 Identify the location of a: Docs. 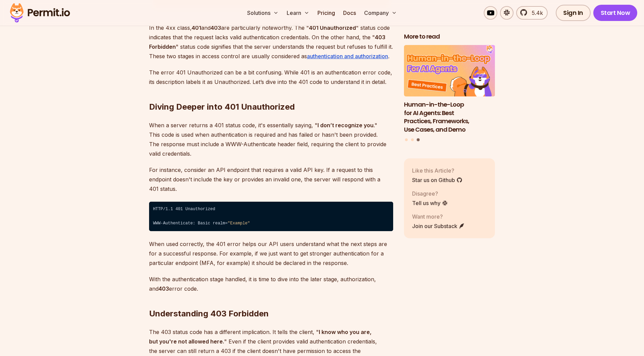
(349, 13).